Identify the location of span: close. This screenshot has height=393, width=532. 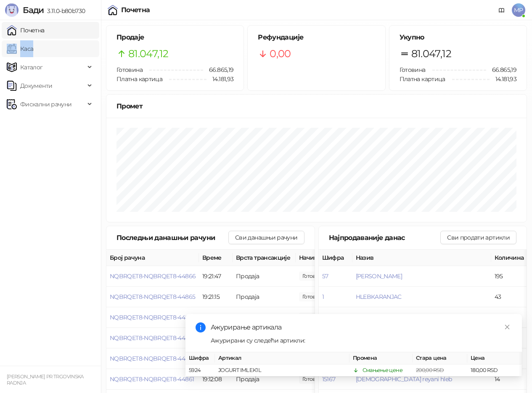
(507, 327).